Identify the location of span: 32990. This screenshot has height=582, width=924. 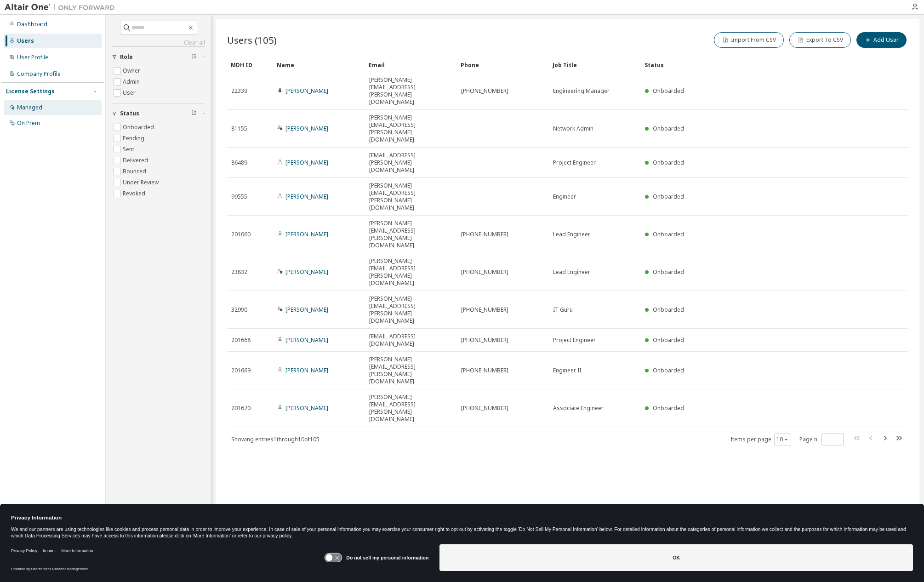
(239, 310).